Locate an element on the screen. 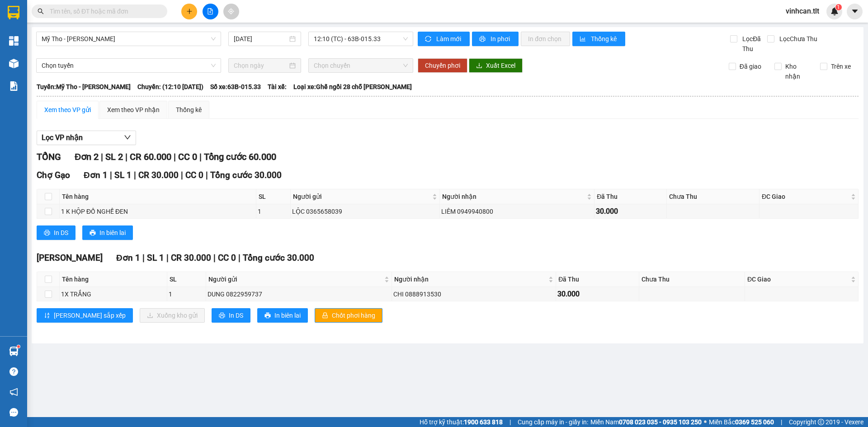 The height and width of the screenshot is (427, 868). span: CR 30.000 is located at coordinates (191, 258).